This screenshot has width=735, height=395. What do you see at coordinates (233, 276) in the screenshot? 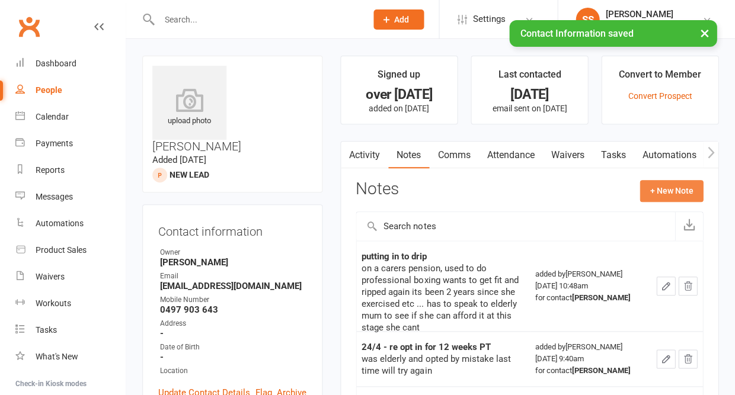
I see `div: Email` at bounding box center [233, 276].